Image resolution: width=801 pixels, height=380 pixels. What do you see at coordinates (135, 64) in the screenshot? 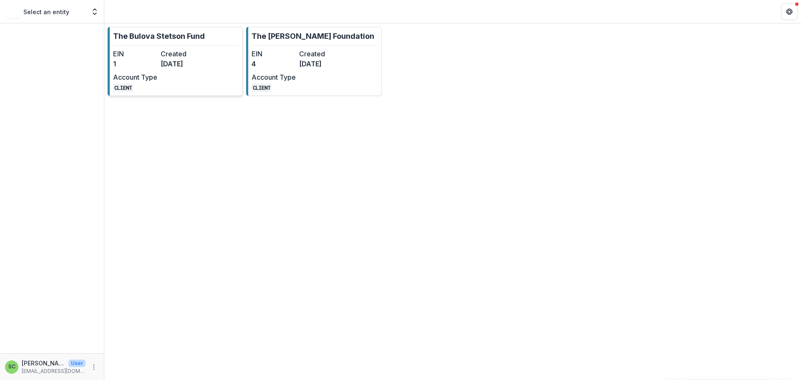
I see `dd: 1` at bounding box center [135, 64].